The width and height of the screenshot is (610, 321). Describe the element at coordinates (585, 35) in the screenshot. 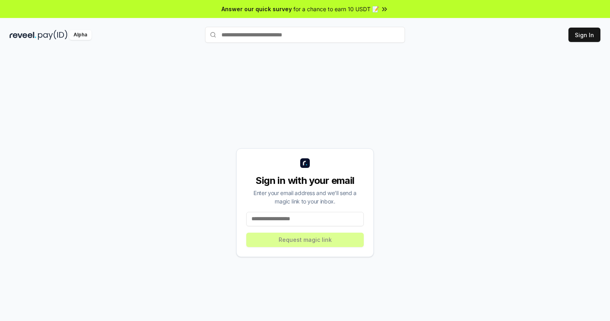

I see `button: Sign In` at that location.